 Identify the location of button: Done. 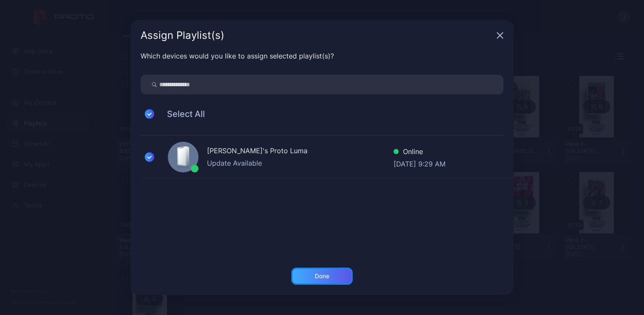
(322, 276).